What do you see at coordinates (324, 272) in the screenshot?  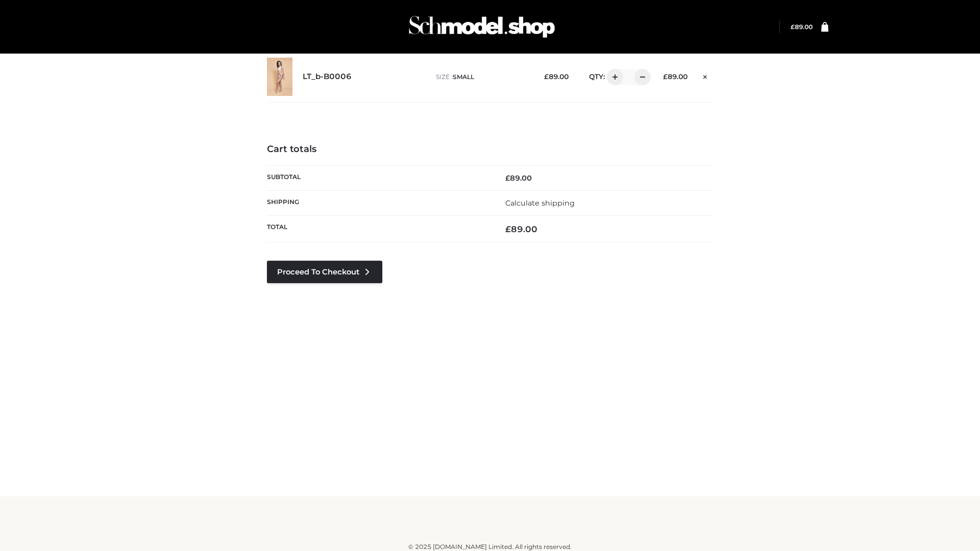 I see `a: Proceed to Checkout` at bounding box center [324, 272].